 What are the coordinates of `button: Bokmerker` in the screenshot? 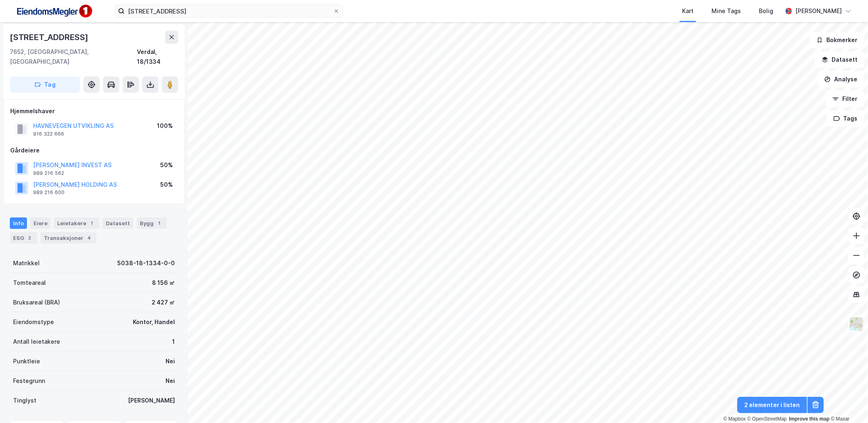 It's located at (837, 40).